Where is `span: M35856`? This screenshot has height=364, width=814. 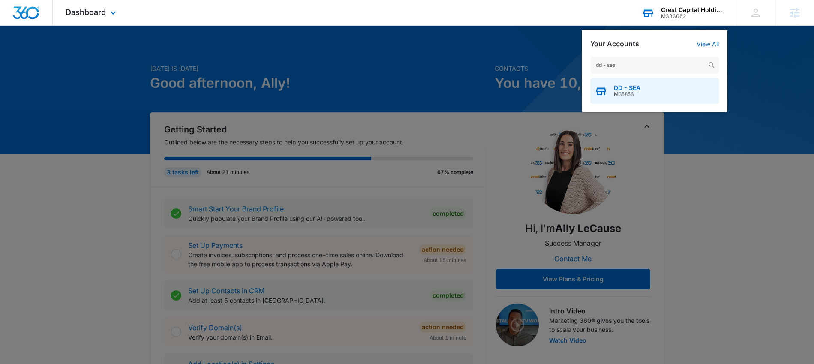 span: M35856 is located at coordinates (627, 94).